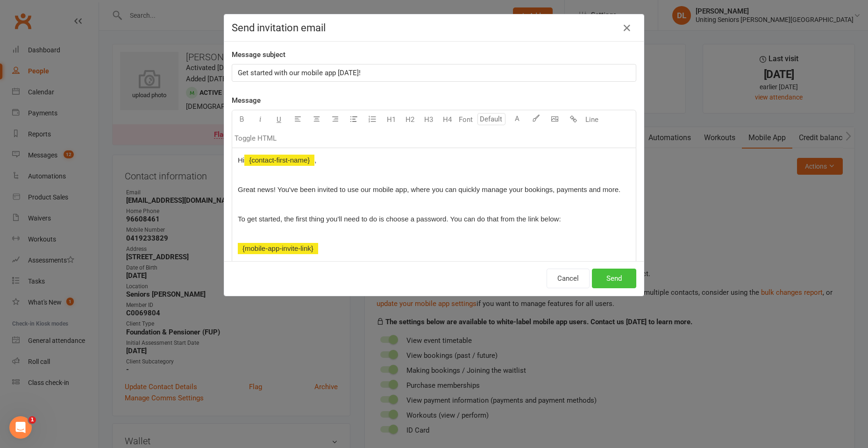 The image size is (868, 448). What do you see at coordinates (32, 420) in the screenshot?
I see `span: 1` at bounding box center [32, 420].